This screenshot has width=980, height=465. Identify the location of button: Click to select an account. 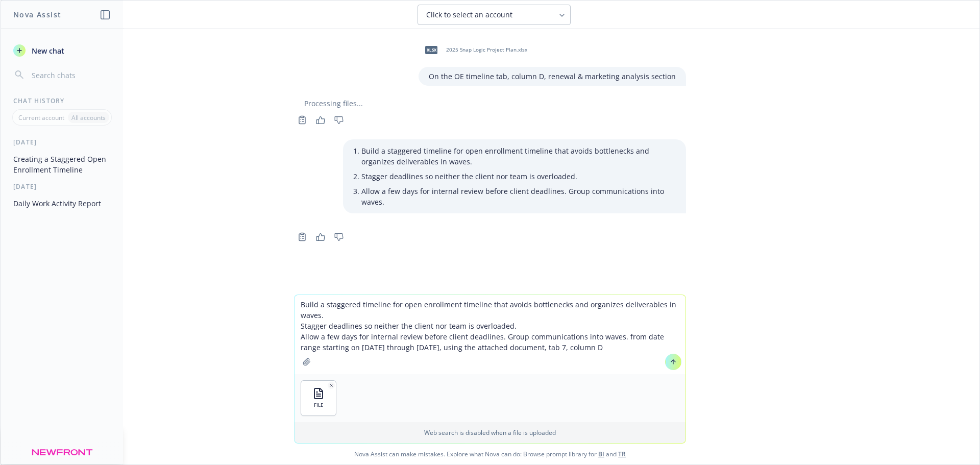
(494, 15).